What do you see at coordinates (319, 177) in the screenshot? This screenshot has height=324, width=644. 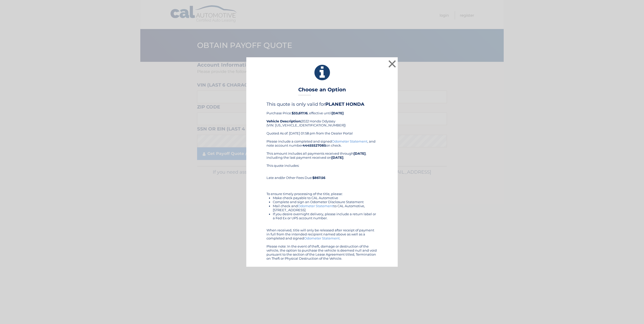 I see `b: $867.56` at bounding box center [319, 177].